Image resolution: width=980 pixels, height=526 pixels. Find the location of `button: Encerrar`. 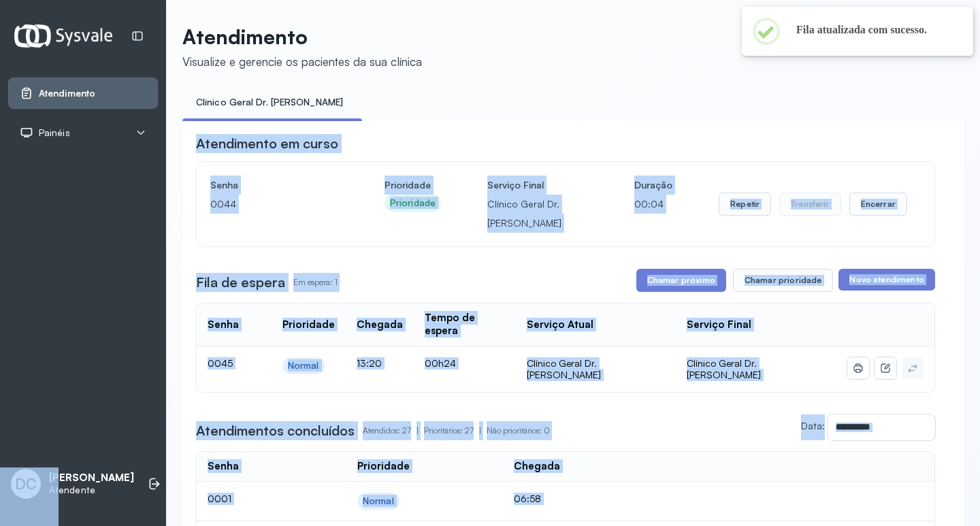

button: Encerrar is located at coordinates (878, 204).